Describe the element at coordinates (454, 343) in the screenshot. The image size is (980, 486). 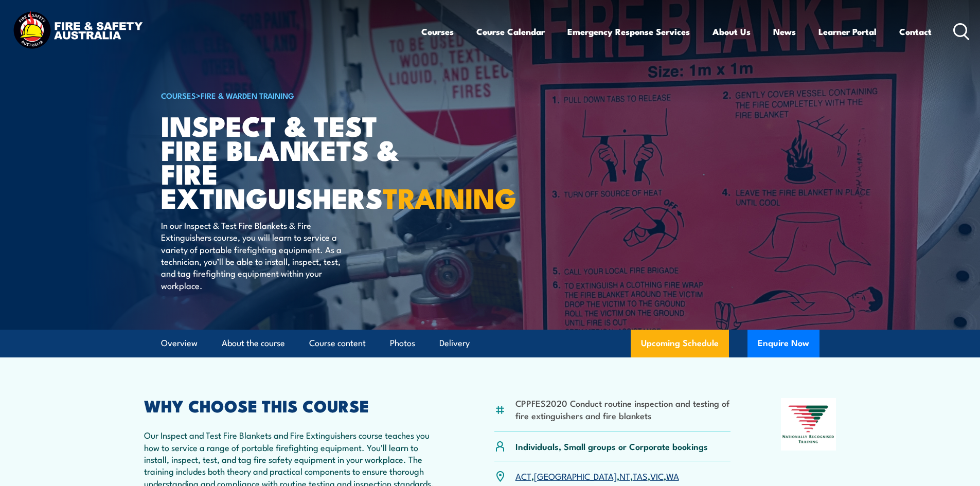
I see `a: Delivery` at that location.